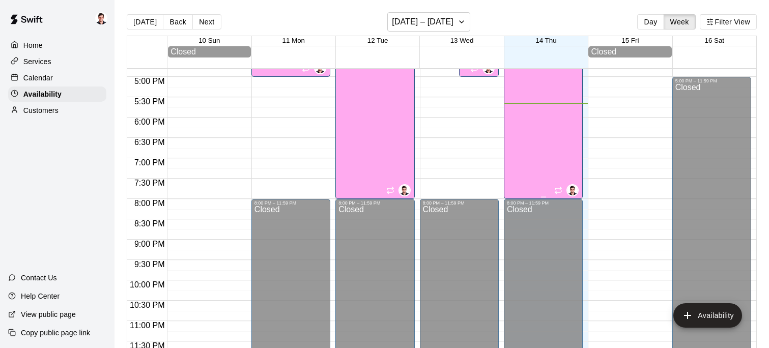  What do you see at coordinates (714, 40) in the screenshot?
I see `button: 16 Sat` at bounding box center [714, 40].